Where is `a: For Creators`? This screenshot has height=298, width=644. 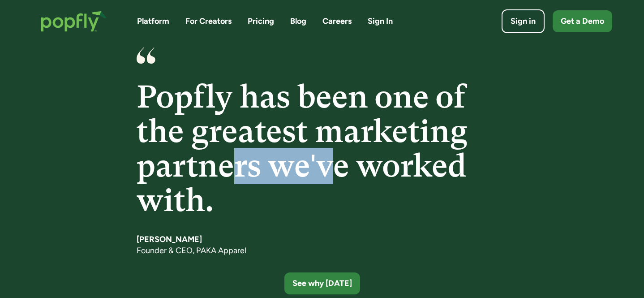
a: For Creators is located at coordinates (208, 21).